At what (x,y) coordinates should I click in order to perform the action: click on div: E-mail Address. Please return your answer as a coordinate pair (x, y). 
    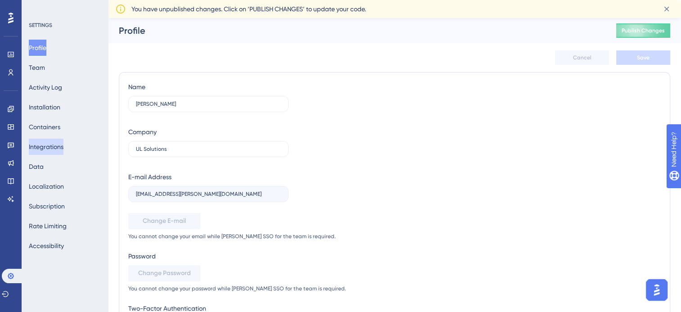
    Looking at the image, I should click on (150, 177).